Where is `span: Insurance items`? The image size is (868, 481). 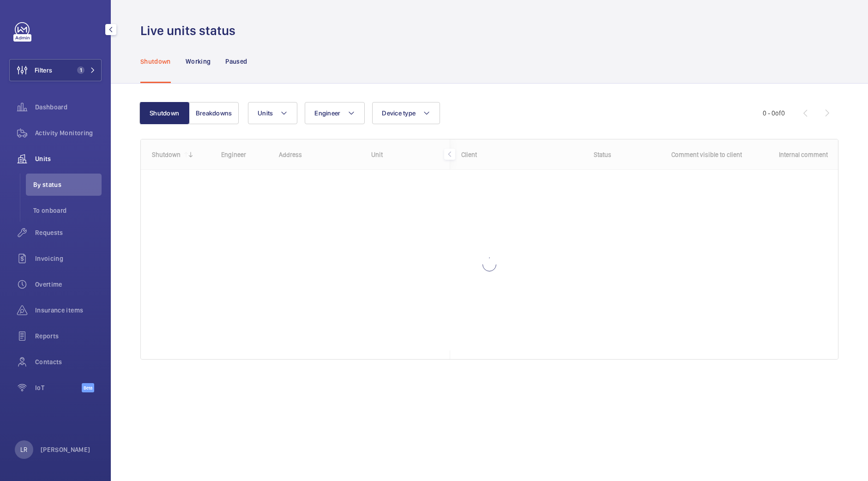 span: Insurance items is located at coordinates (68, 310).